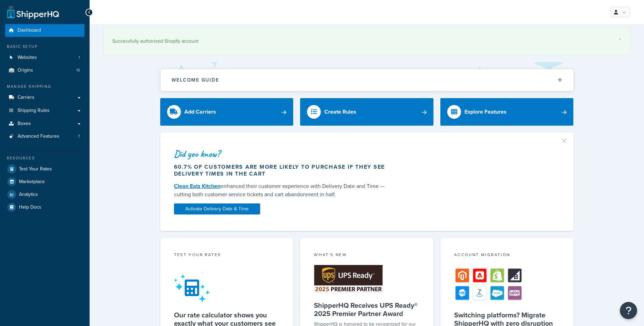 This screenshot has height=326, width=644. Describe the element at coordinates (45, 70) in the screenshot. I see `li: Origins` at that location.